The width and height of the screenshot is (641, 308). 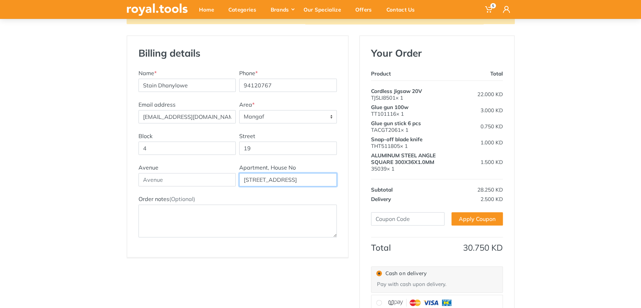 I want to click on div: Brands, so click(x=282, y=9).